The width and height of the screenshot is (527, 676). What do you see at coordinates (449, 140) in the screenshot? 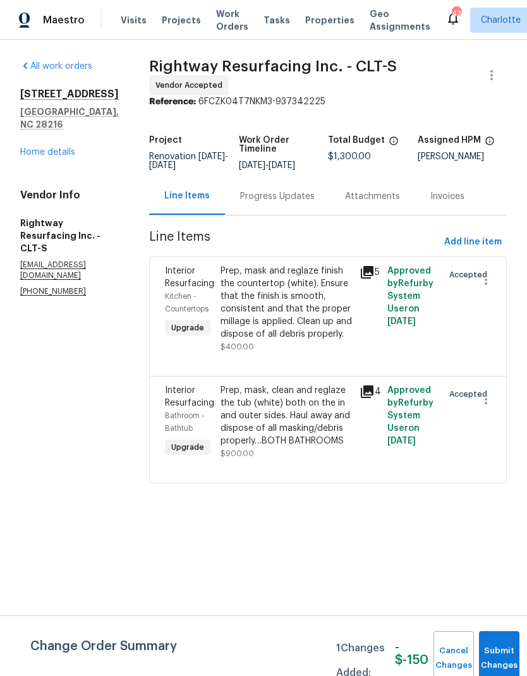
I see `h5: Assigned HPM` at bounding box center [449, 140].